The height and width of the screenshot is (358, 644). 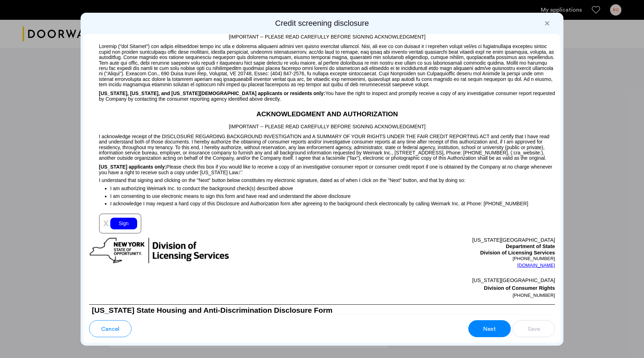 What do you see at coordinates (106, 223) in the screenshot?
I see `span: x` at bounding box center [106, 223].